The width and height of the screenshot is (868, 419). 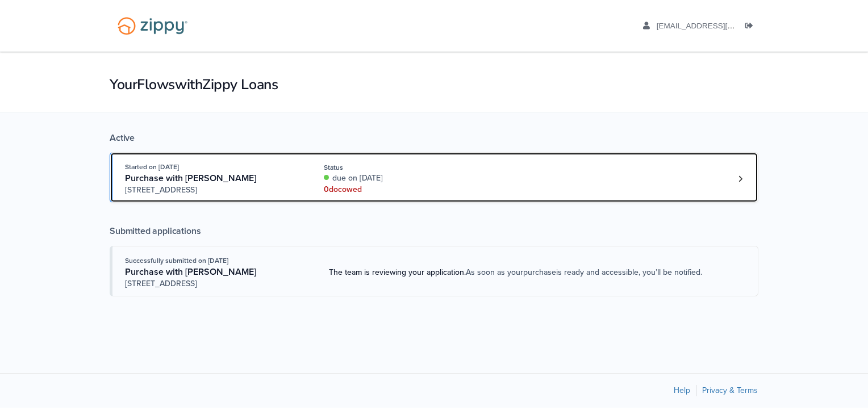 I want to click on a: Help, so click(x=681, y=390).